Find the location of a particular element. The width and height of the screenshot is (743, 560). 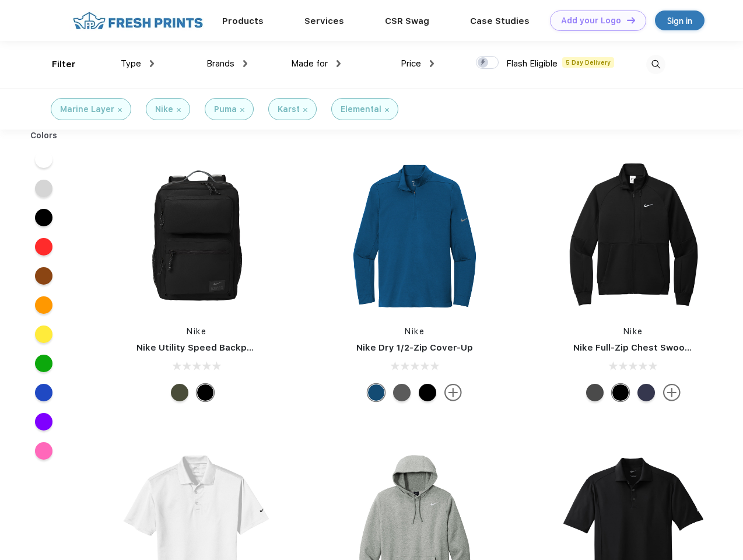

a: Products is located at coordinates (243, 21).